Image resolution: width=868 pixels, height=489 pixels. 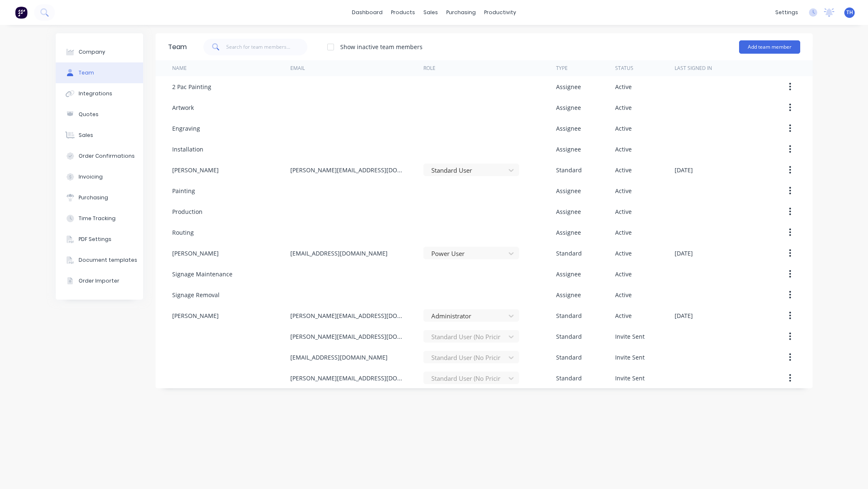 I want to click on div: Installation, so click(x=187, y=149).